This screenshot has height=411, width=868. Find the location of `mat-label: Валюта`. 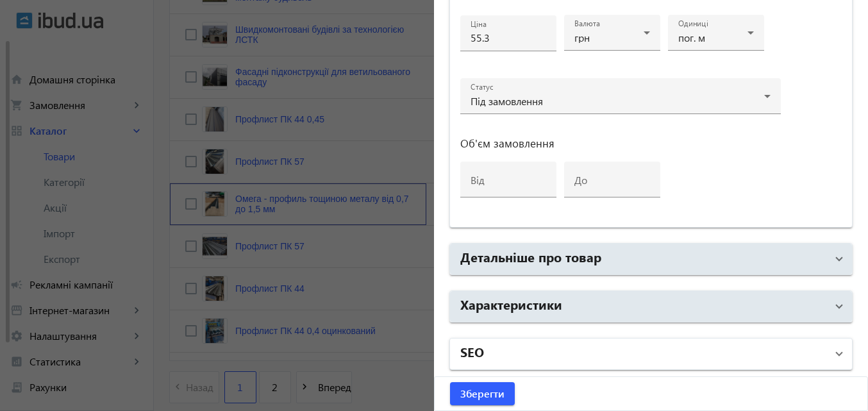

mat-label: Валюта is located at coordinates (587, 24).